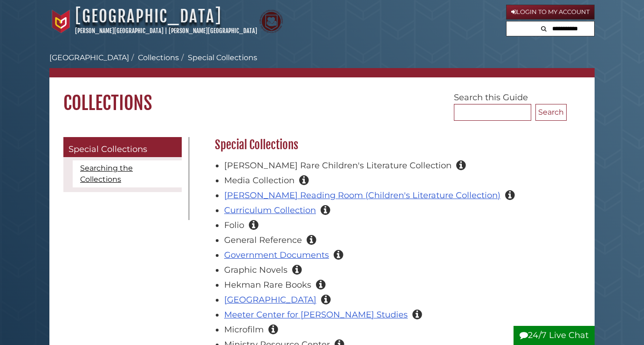 The image size is (644, 345). Describe the element at coordinates (388, 145) in the screenshot. I see `h2: Special Collections` at that location.